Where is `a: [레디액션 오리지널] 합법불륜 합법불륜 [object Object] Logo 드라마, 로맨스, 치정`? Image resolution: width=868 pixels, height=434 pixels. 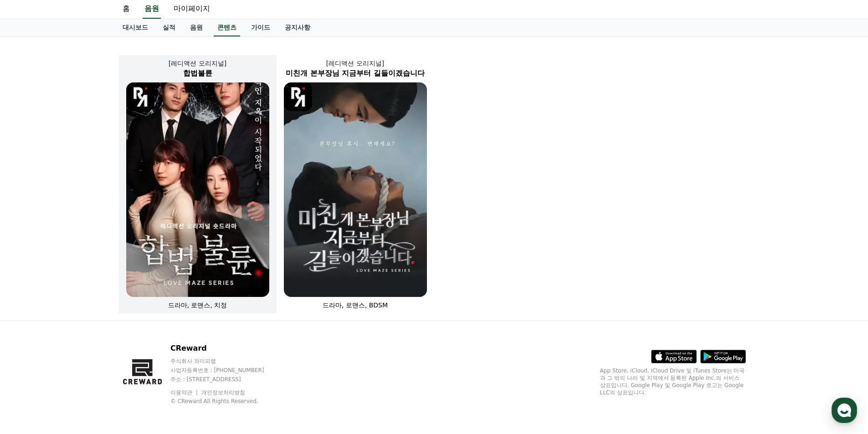
a: [레디액션 오리지널] 합법불륜 합법불륜 [object Object] Logo 드라마, 로맨스, 치정 is located at coordinates (198, 184).